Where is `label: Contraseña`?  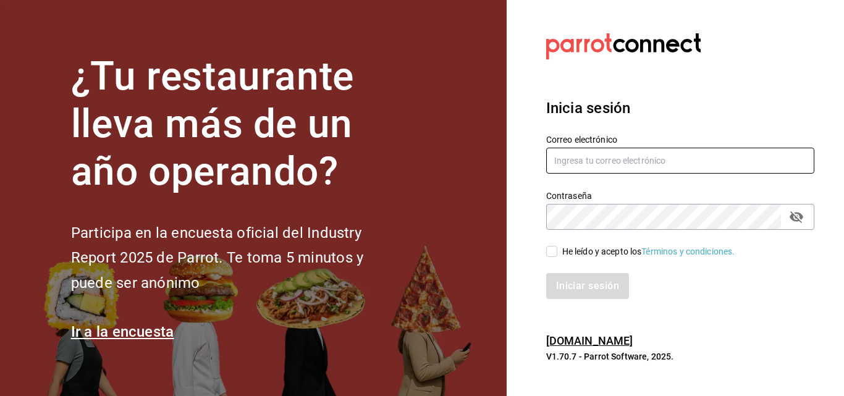 label: Contraseña is located at coordinates (680, 196).